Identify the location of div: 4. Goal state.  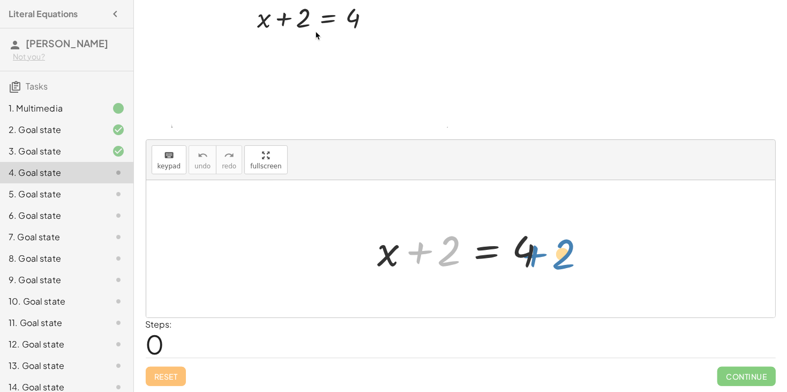
(51, 173).